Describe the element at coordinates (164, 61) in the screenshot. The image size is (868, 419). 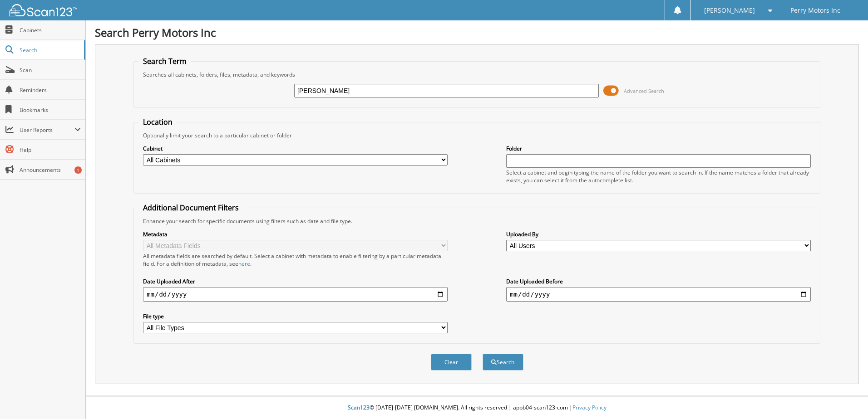
I see `legend: Search Term` at that location.